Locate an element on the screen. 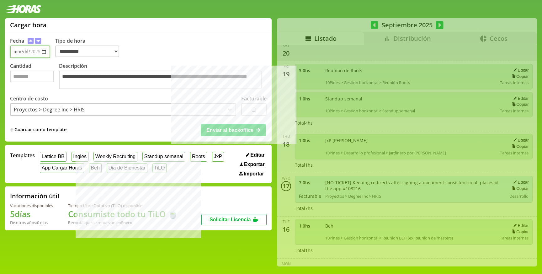 This screenshot has width=542, height=274. b: Enero is located at coordinates (127, 222).